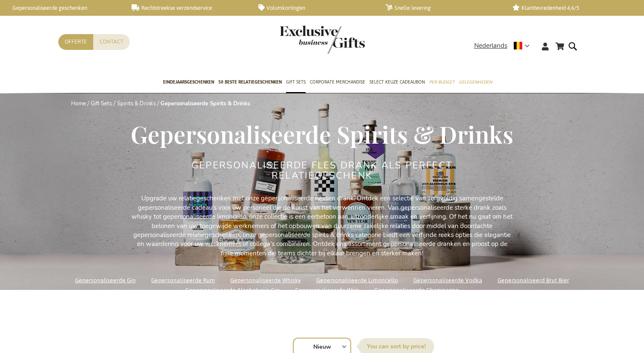  I want to click on span: Gelegenheden, so click(476, 82).